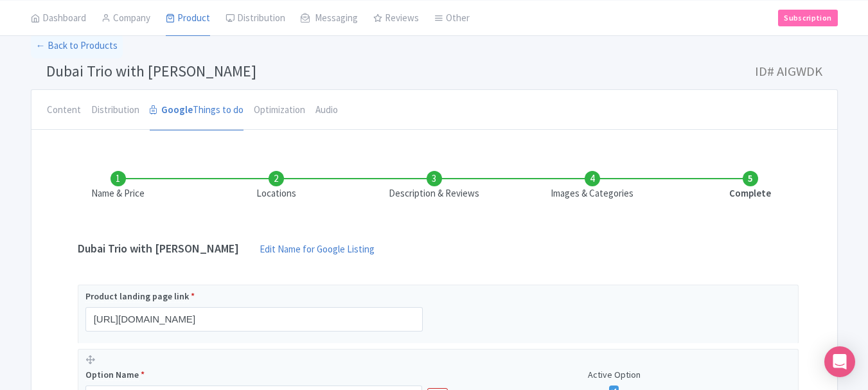 This screenshot has height=390, width=868. What do you see at coordinates (280, 110) in the screenshot?
I see `a: Optimization` at bounding box center [280, 110].